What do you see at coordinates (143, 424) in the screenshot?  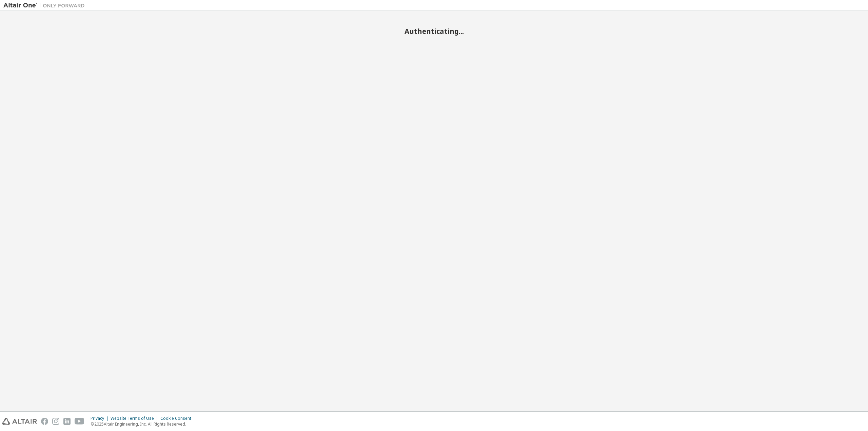 I see `p: © 2025 Altair Engineering, Inc. All Rights Reserved.` at bounding box center [143, 424].